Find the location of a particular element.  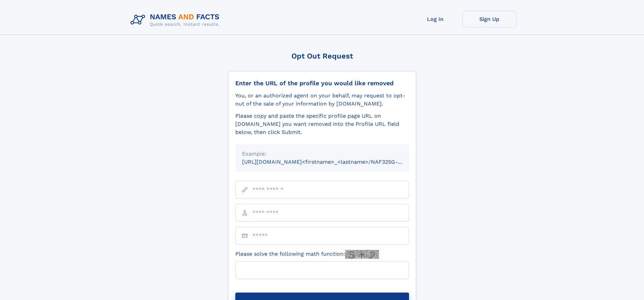

div: You, or an authorized agent on your behalf, may request to opt-out of the sale of your informatio... is located at coordinates (322, 100).